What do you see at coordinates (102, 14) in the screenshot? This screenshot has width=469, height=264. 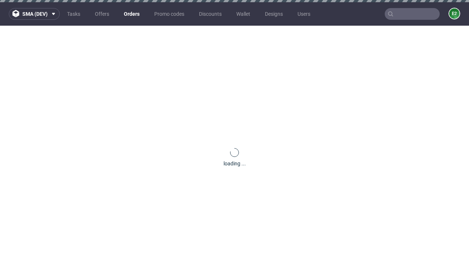 I see `a: Offers` at bounding box center [102, 14].